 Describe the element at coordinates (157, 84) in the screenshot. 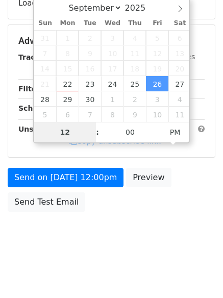

I see `span: September 26, 2025` at that location.